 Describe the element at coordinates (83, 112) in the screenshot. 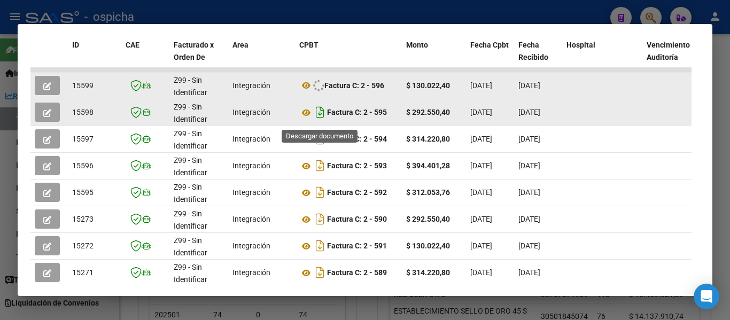

I see `span: 15598` at that location.